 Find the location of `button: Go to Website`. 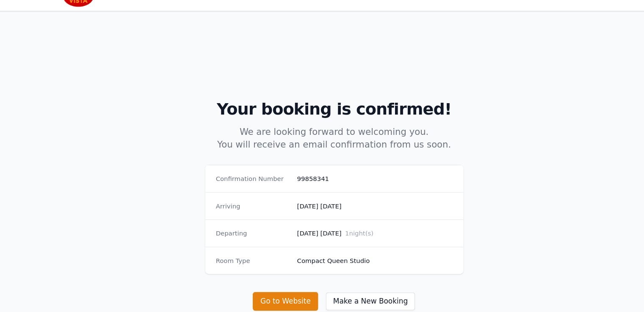

button: Go to Website is located at coordinates (276, 301).